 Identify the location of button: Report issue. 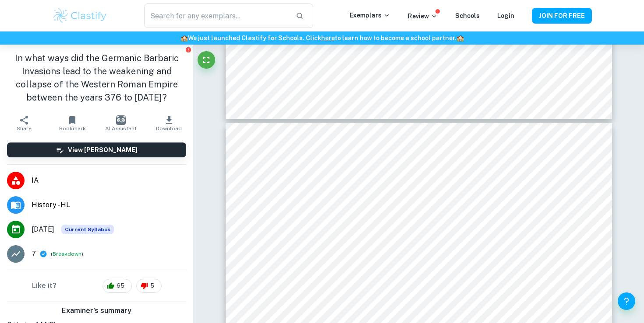
(188, 50).